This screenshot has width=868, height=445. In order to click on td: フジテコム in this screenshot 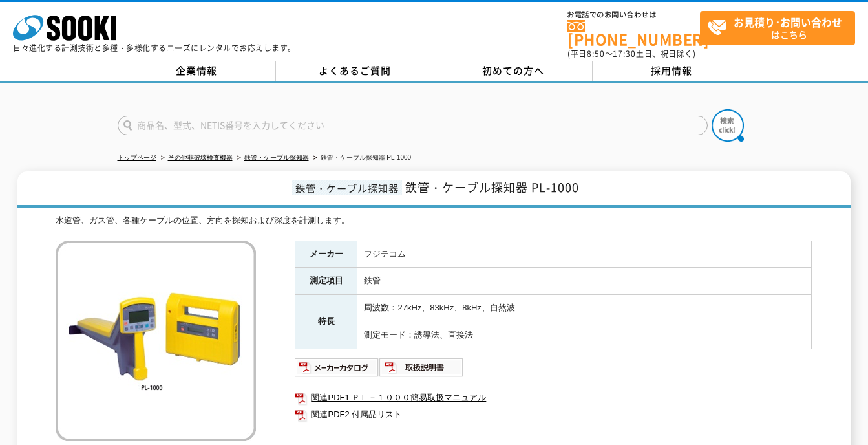, I will do `click(584, 254)`.